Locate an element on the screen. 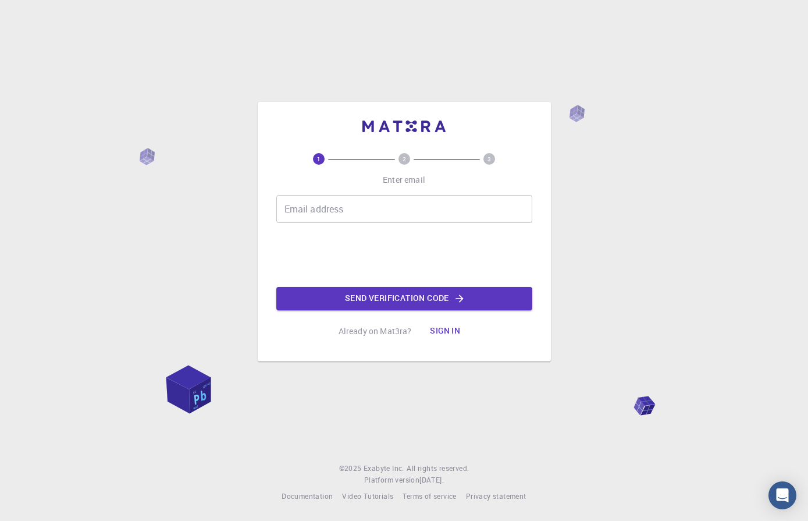 This screenshot has height=521, width=808. span: © 2025 is located at coordinates (352, 469).